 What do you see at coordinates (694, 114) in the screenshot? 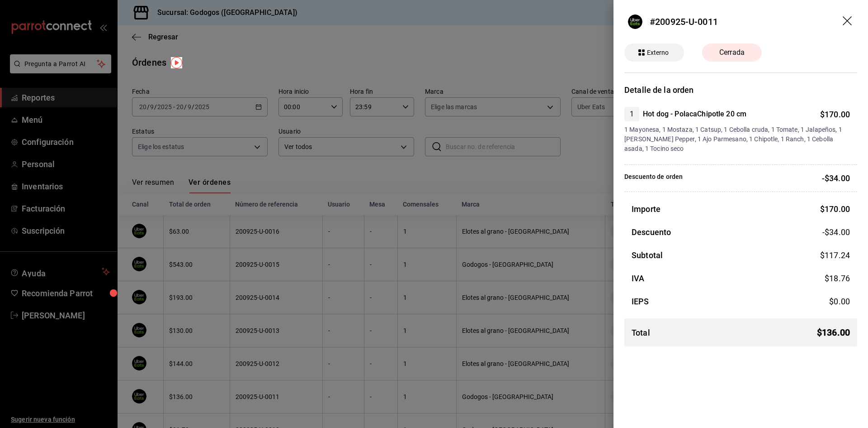
I see `h4: Hot dog - PolacaChipotle 20 cm` at bounding box center [694, 114].